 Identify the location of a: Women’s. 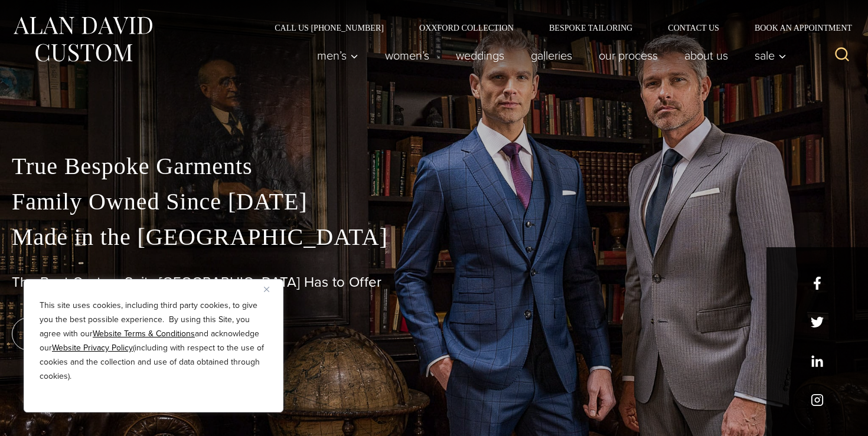
(408, 56).